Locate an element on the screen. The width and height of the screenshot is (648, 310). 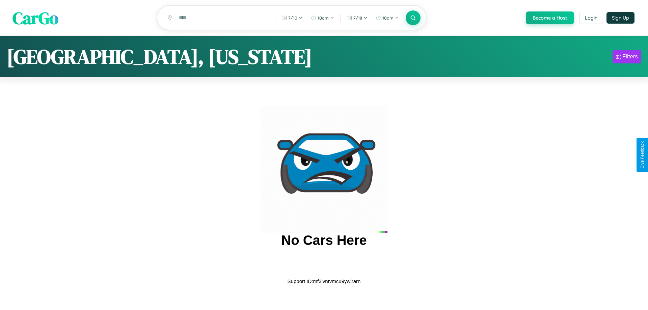
h2: No Cars Here is located at coordinates (324, 240).